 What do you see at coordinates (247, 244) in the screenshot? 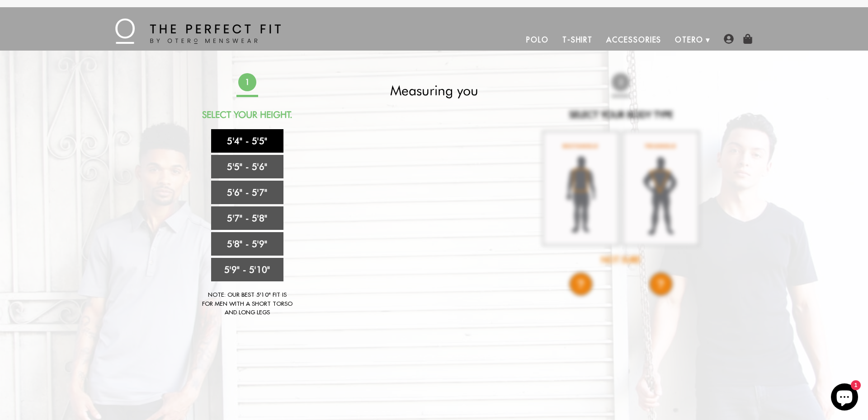
I see `a: 5'8" - 5'9"` at bounding box center [247, 244].